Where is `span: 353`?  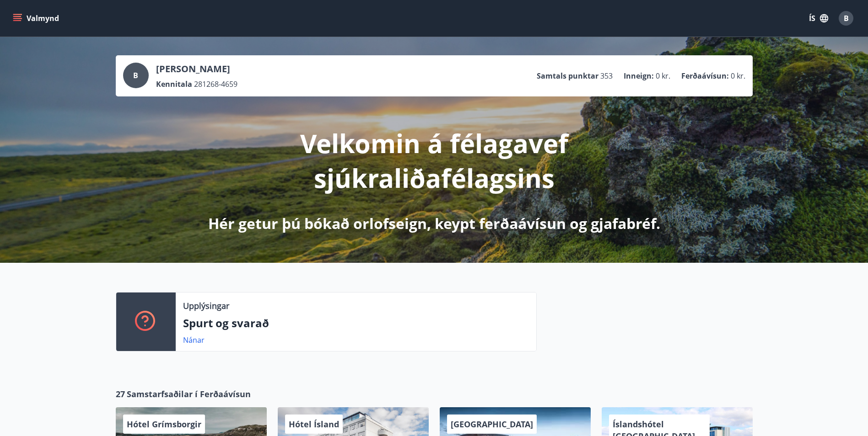
span: 353 is located at coordinates (606, 76).